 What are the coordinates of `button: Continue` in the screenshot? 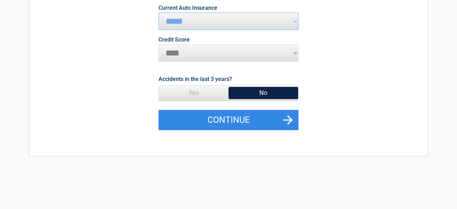 It's located at (228, 120).